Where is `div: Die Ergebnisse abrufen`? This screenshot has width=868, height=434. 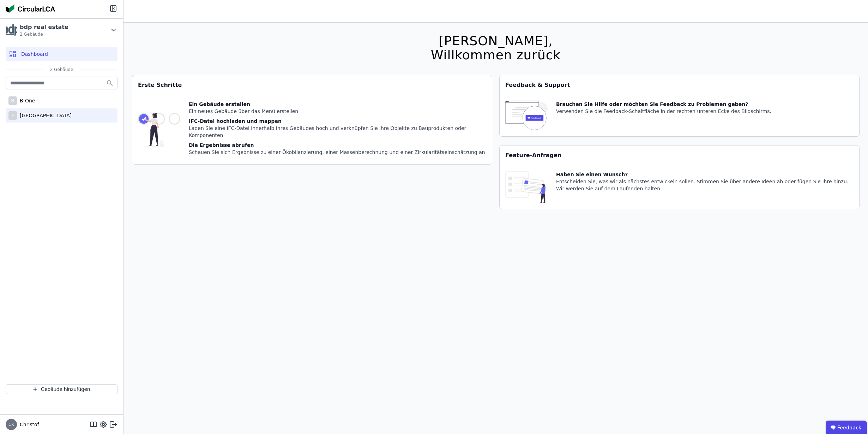 div: Die Ergebnisse abrufen is located at coordinates (338, 145).